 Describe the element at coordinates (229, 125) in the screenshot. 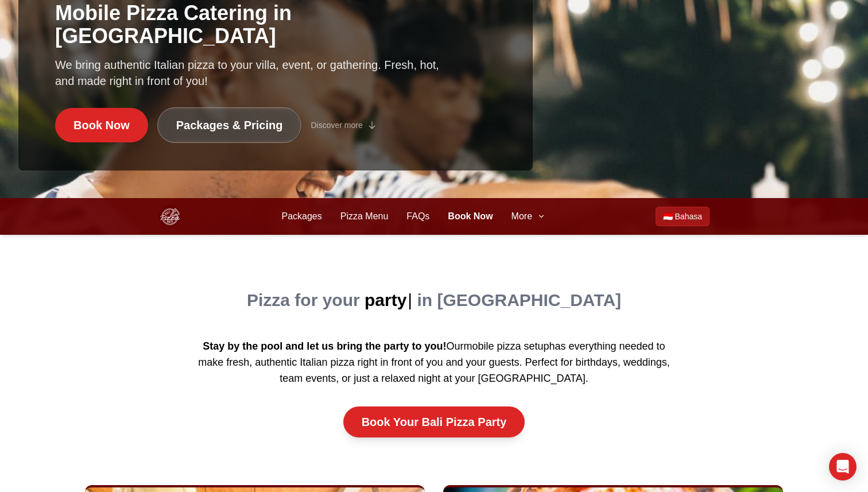

I see `a: Packages & Pricing` at that location.